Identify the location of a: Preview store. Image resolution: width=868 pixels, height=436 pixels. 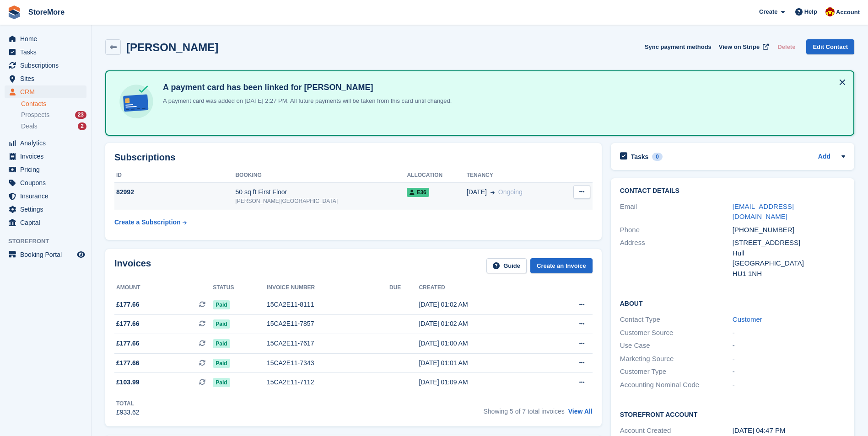
(81, 255).